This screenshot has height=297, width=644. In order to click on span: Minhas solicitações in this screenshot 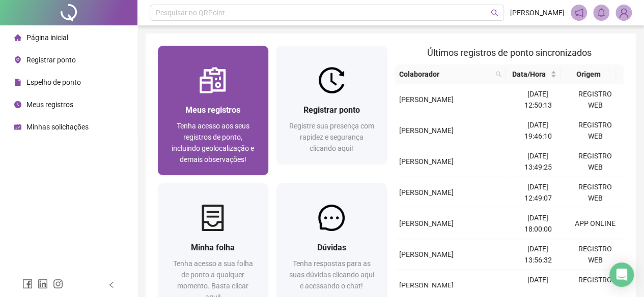, I will do `click(58, 127)`.